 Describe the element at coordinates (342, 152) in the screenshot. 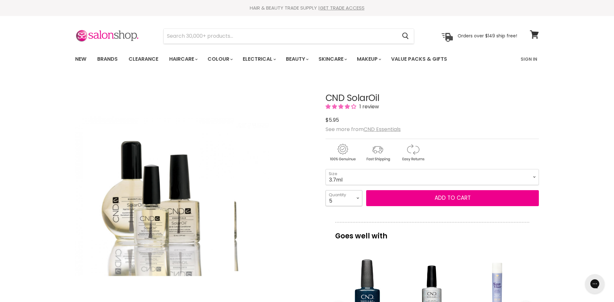

I see `img: genuine.gif` at that location.